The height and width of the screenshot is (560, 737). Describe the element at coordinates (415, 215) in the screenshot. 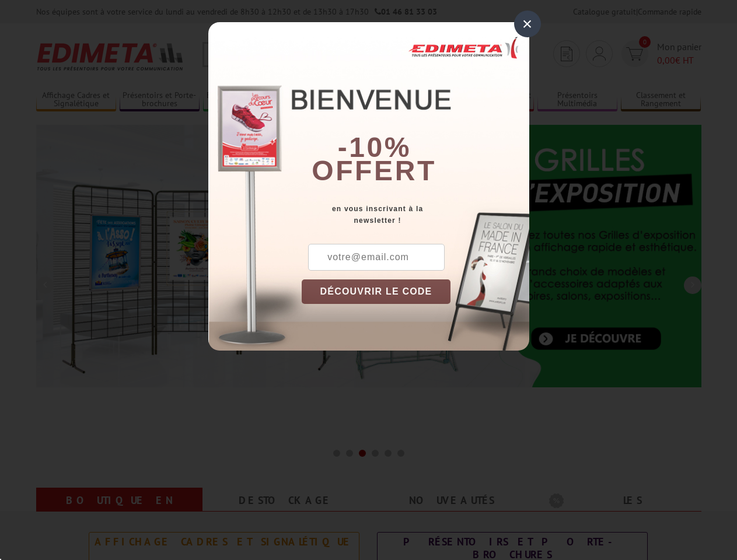

I see `div: en vous inscrivant à la newsletter !` at that location.